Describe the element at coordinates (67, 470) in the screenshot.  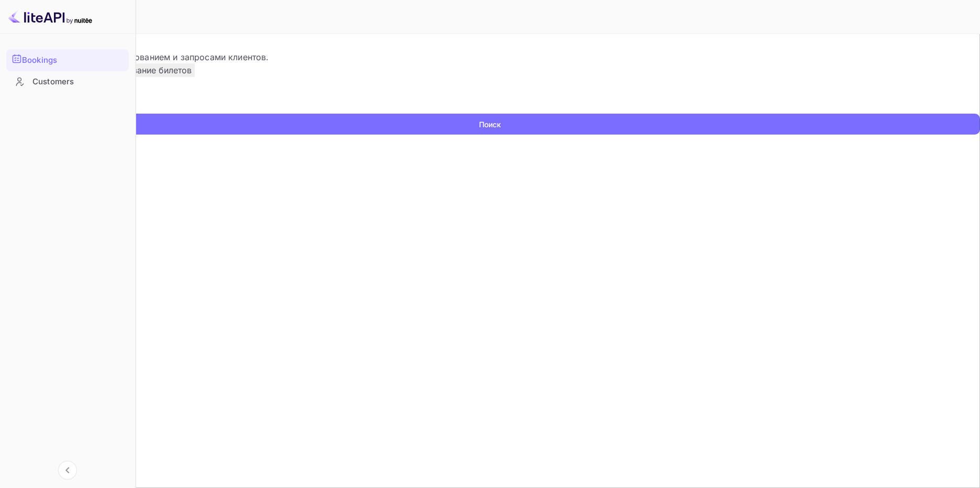
I see `button: Свернуть навигацию` at that location.